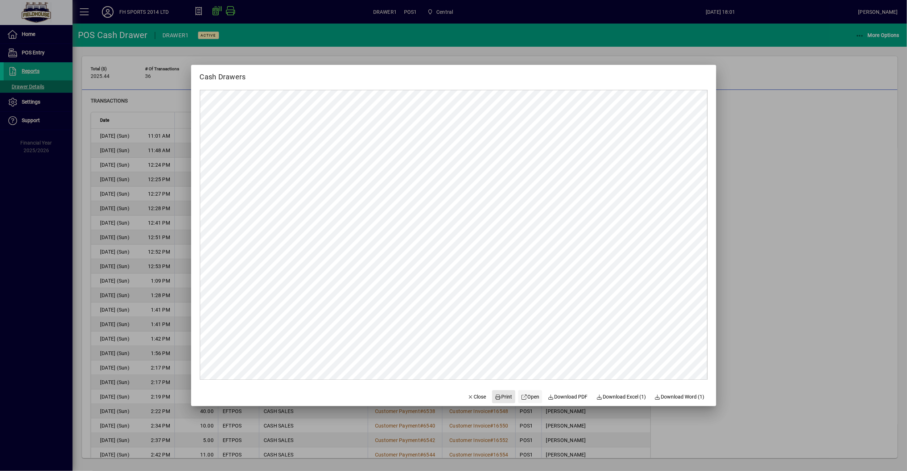 The width and height of the screenshot is (907, 471). Describe the element at coordinates (477, 397) in the screenshot. I see `span: Close` at that location.